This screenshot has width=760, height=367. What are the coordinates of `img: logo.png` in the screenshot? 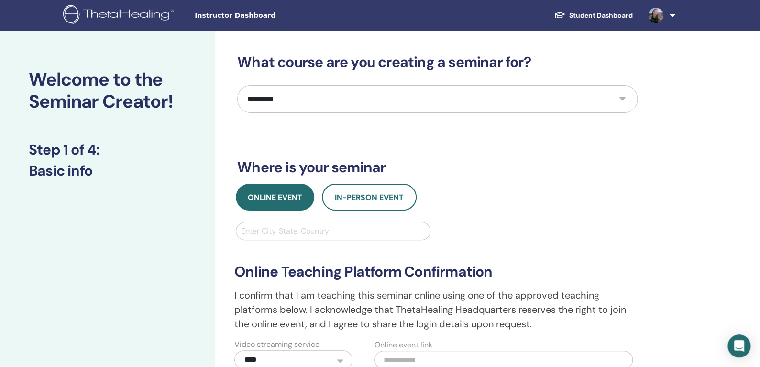 It's located at (120, 15).